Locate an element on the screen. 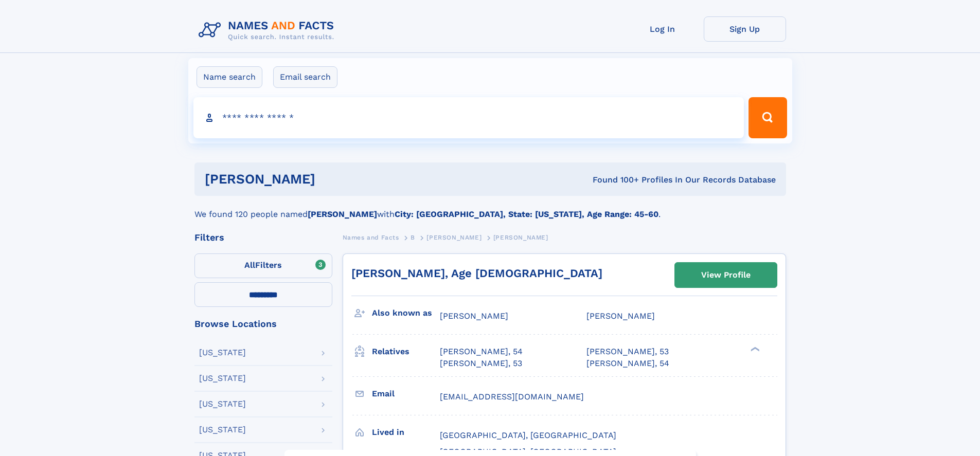  a: Log In is located at coordinates (663, 29).